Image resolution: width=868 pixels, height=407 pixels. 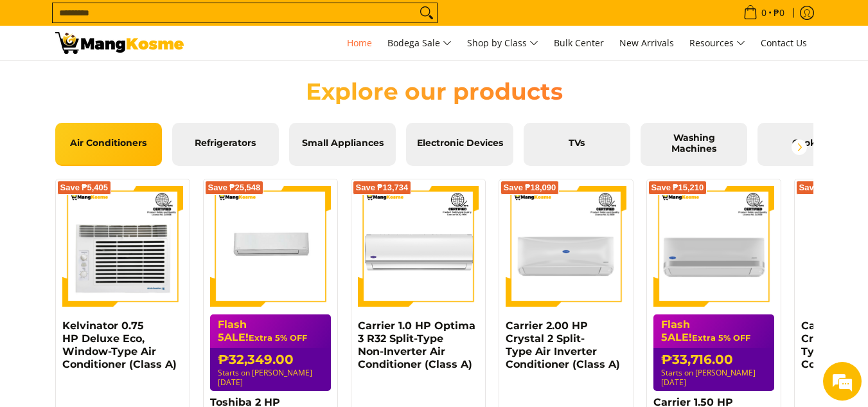 I want to click on span: Electronic Devices, so click(x=459, y=143).